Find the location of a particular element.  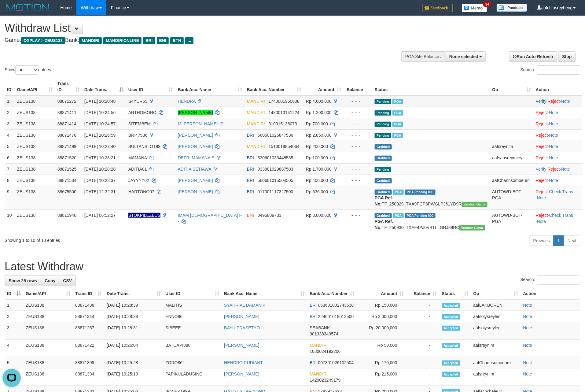

td: 10 is located at coordinates (10, 221).